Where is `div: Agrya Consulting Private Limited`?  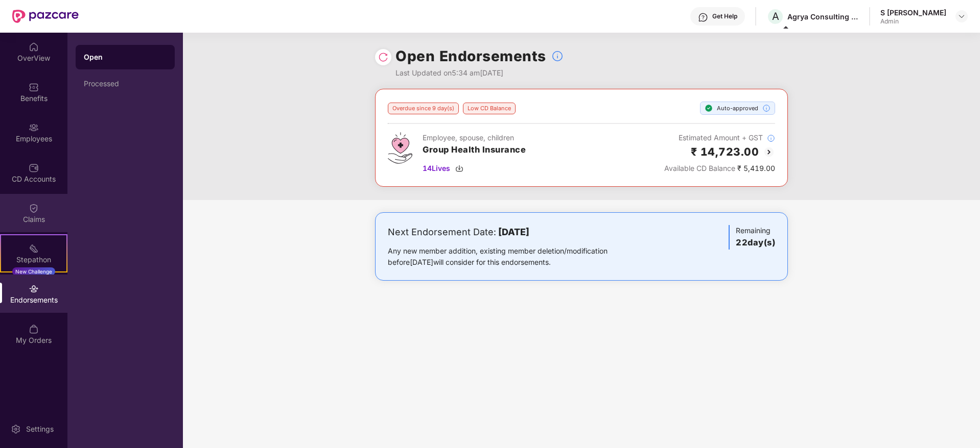
div: Agrya Consulting Private Limited is located at coordinates (823, 16).